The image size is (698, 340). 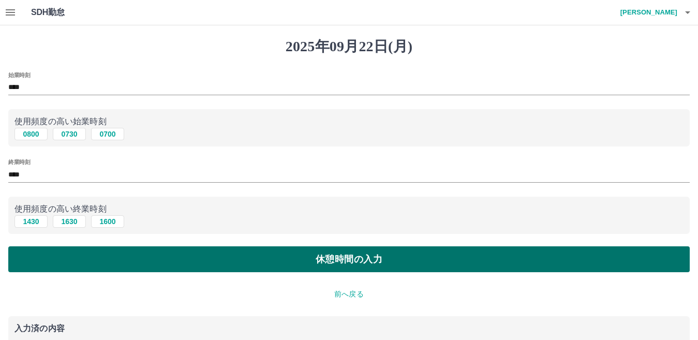 I want to click on button: 0800, so click(x=31, y=134).